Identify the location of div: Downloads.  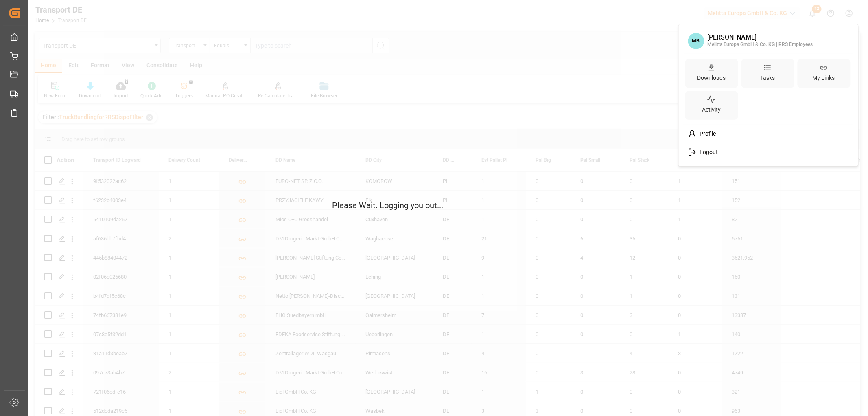
(711, 77).